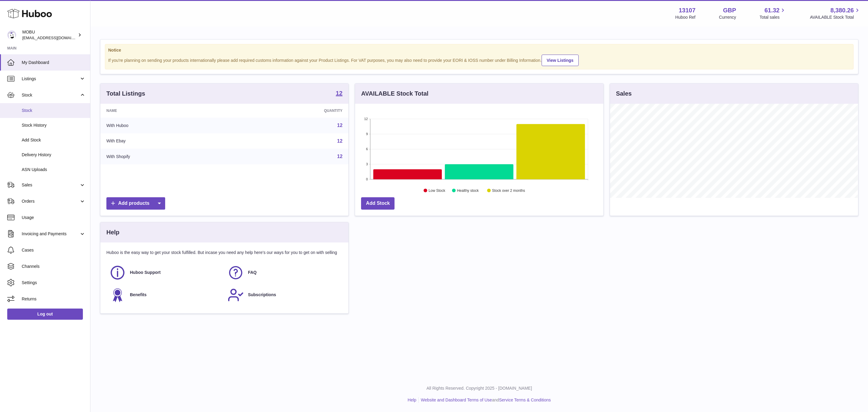  Describe the element at coordinates (49, 35) in the screenshot. I see `div: MOBU` at that location.